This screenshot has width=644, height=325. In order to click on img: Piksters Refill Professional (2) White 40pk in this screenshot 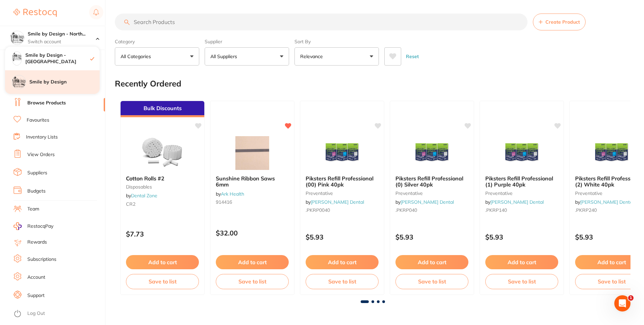, I will do `click(612, 153)`.